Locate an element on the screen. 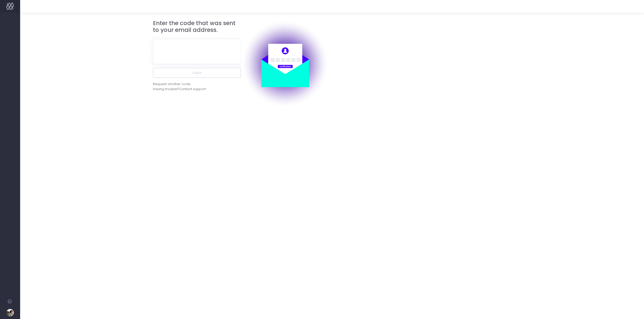  img: auth.png is located at coordinates (285, 64).